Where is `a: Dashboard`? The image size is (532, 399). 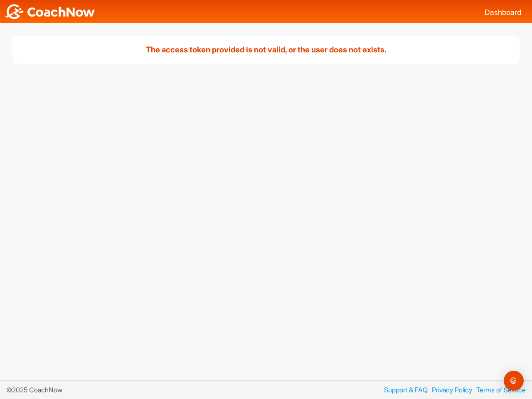 a: Dashboard is located at coordinates (503, 12).